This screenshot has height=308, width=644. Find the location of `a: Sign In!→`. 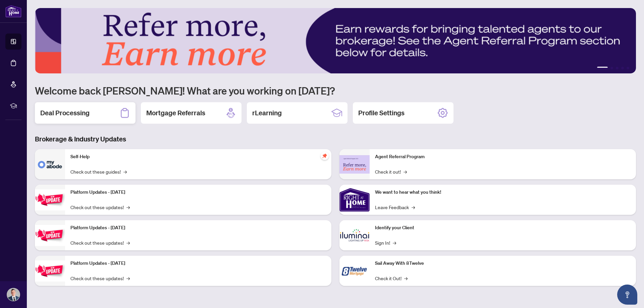

a: Sign In!→ is located at coordinates (386, 243).